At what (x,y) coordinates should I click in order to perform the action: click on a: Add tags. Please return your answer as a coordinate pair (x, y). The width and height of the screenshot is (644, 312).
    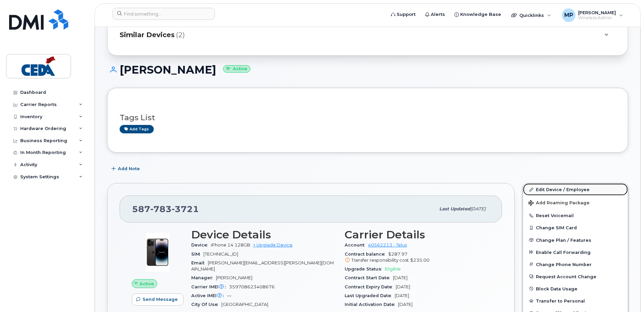
    Looking at the image, I should click on (136, 129).